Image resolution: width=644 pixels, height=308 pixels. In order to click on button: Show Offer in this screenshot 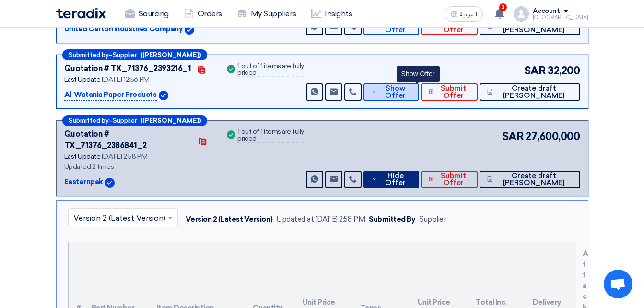, I will do `click(391, 92)`.